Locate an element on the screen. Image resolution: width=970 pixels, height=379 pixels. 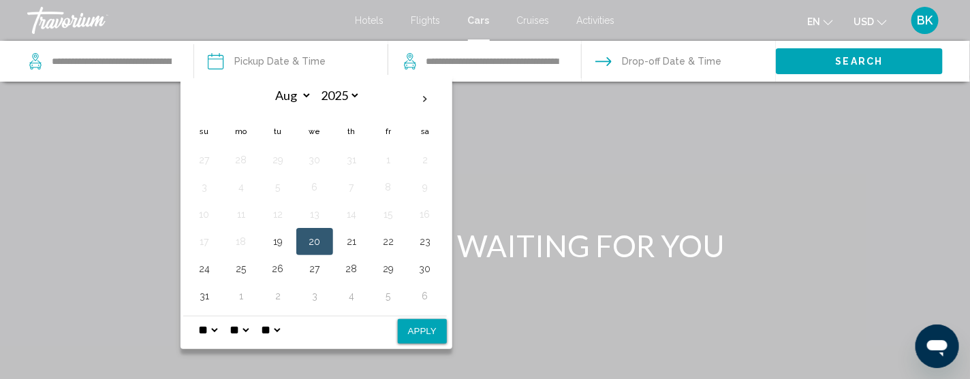
span: Search is located at coordinates (860, 62).